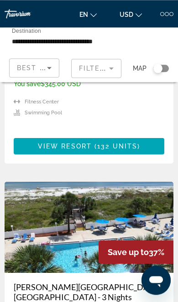  Describe the element at coordinates (65, 146) in the screenshot. I see `span: View Resort` at that location.